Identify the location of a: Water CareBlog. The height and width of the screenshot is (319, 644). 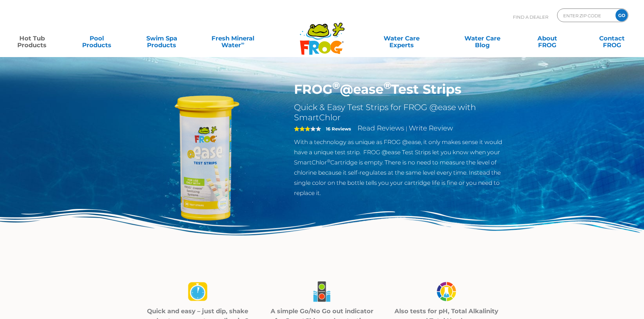
(482, 38).